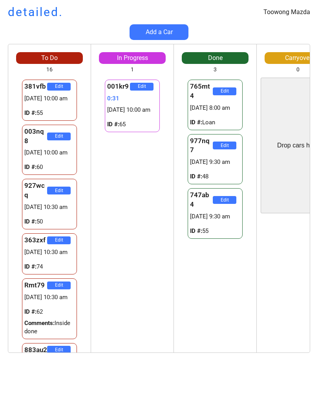 The width and height of the screenshot is (318, 396). I want to click on div: 50, so click(49, 222).